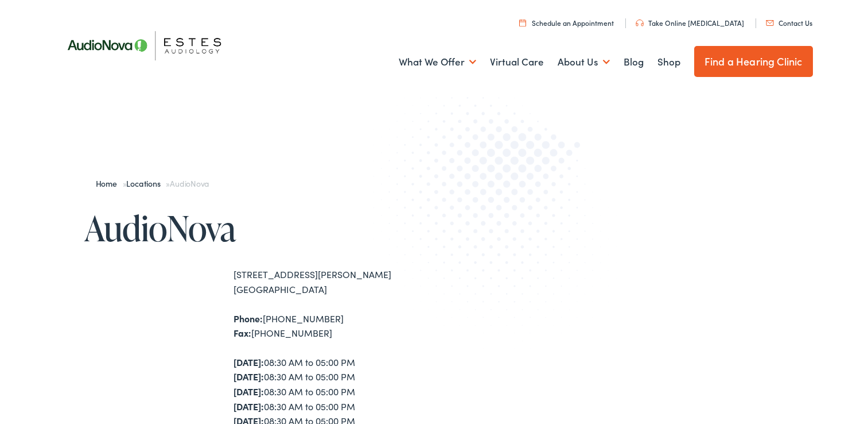  Describe the element at coordinates (109, 183) in the screenshot. I see `a: Home` at that location.